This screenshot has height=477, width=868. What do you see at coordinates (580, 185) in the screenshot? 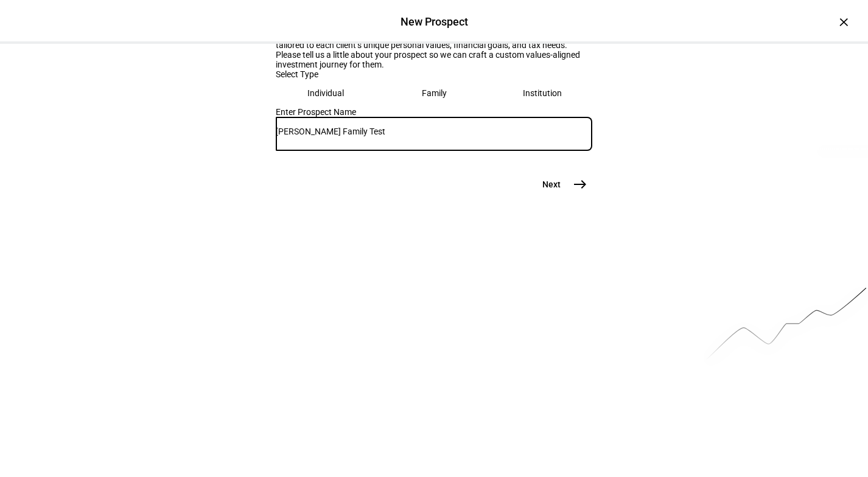
I see `mat-icon: east` at bounding box center [580, 185].